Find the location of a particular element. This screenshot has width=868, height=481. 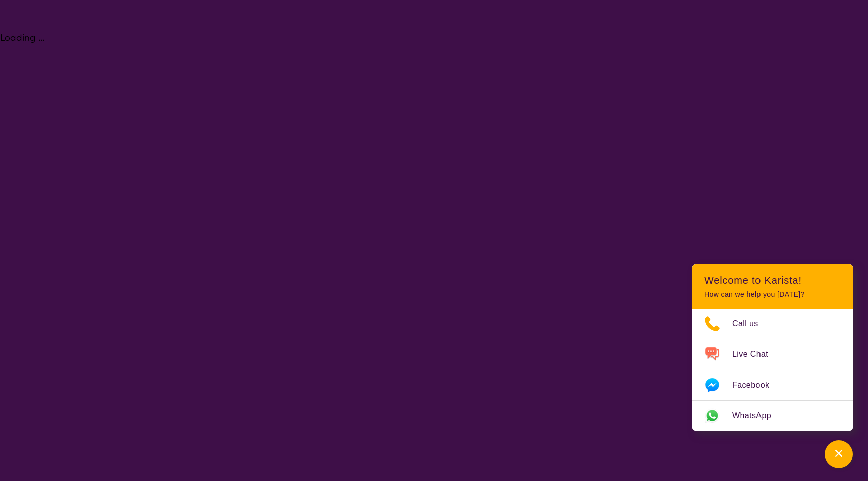

span: Facebook is located at coordinates (757, 385).